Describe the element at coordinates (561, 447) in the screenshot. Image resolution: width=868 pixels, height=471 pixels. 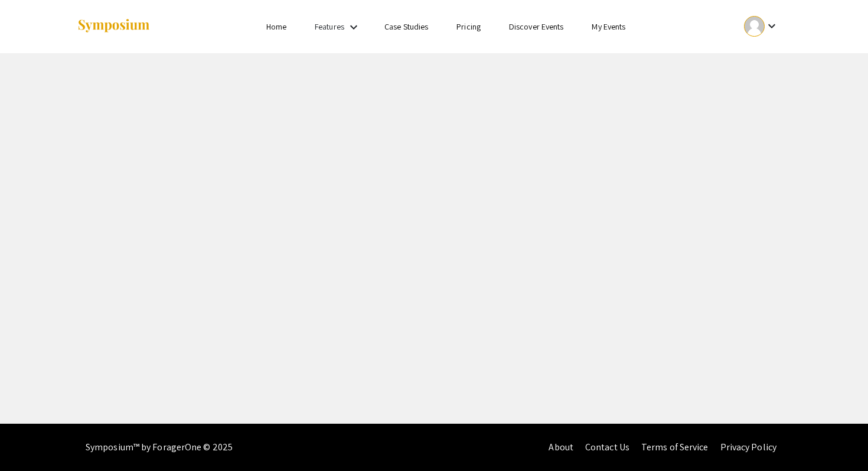
I see `a: About` at that location.